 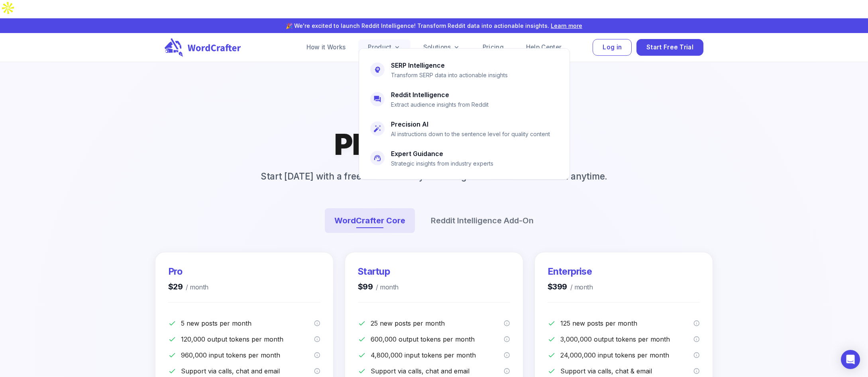 I want to click on h4: $29, so click(x=188, y=287).